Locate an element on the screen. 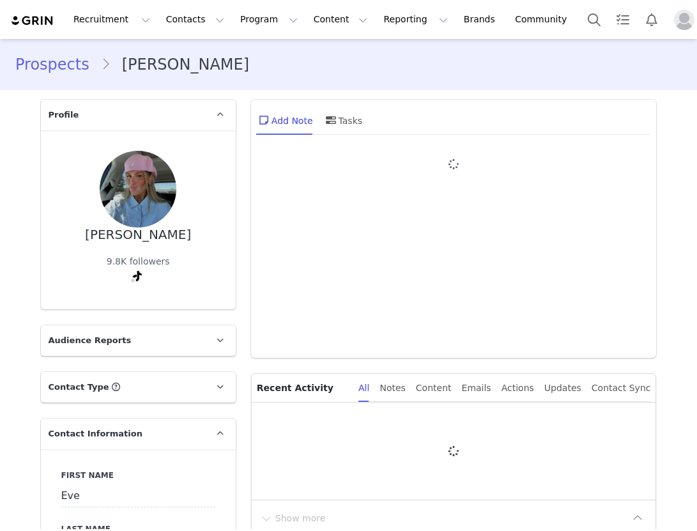  a: Tasks is located at coordinates (623, 19).